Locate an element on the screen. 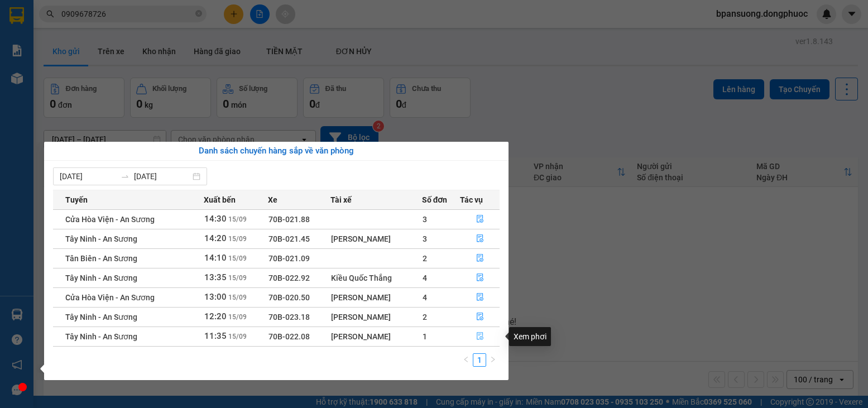 This screenshot has width=868, height=408. button: right is located at coordinates (493, 360).